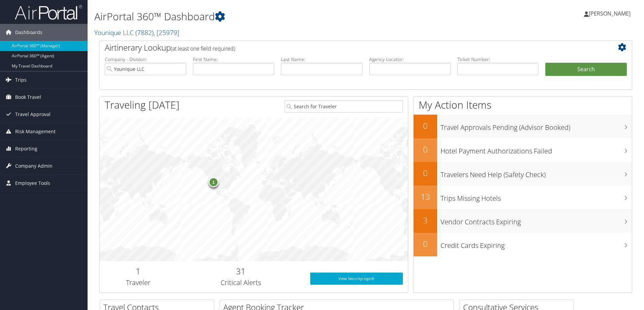 The image size is (644, 310). I want to click on a: 0Hotel Payment Authorizations Failed, so click(523, 150).